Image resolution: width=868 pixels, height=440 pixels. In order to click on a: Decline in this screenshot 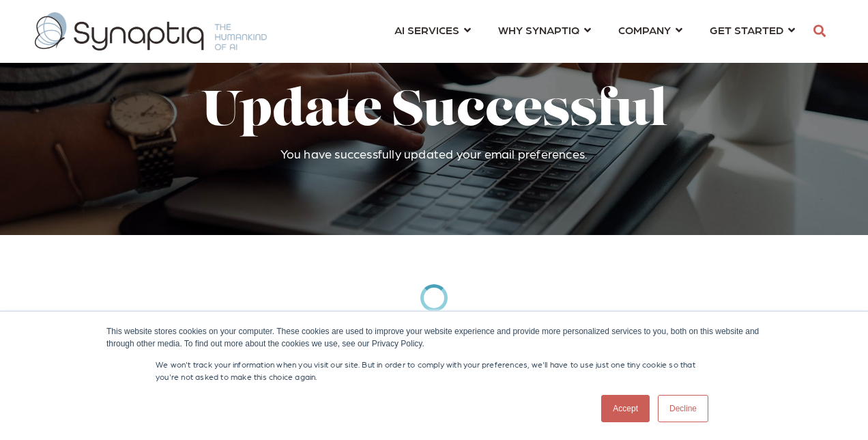, I will do `click(684, 408)`.